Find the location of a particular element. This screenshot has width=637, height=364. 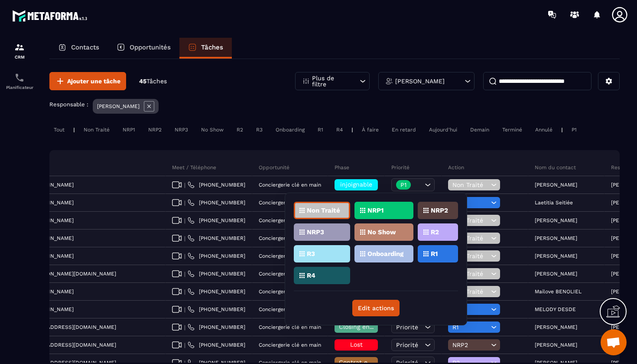

a: Tâches is located at coordinates (206, 48).